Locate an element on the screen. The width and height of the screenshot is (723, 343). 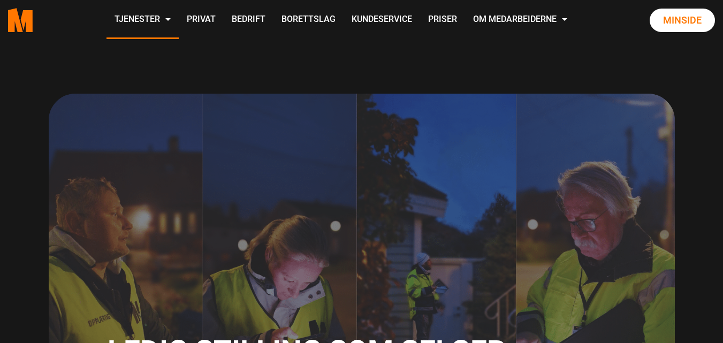
a: Privat is located at coordinates (201, 20).